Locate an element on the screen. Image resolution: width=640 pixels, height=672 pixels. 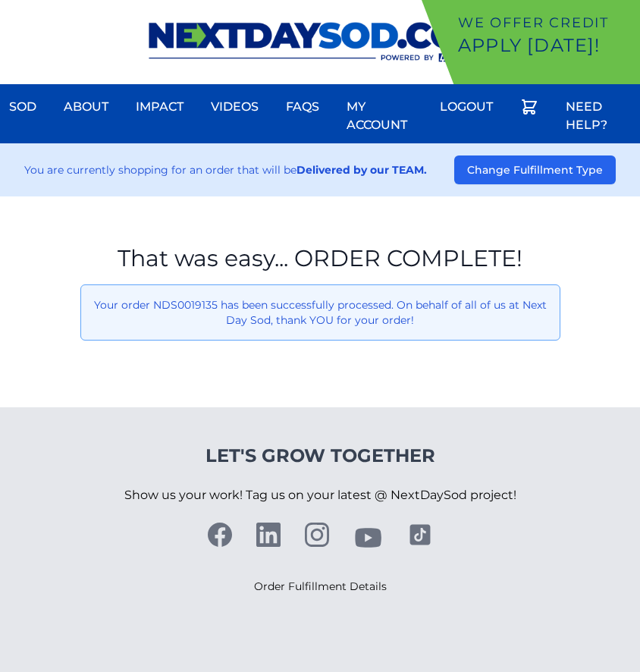
a: About is located at coordinates (85, 107).